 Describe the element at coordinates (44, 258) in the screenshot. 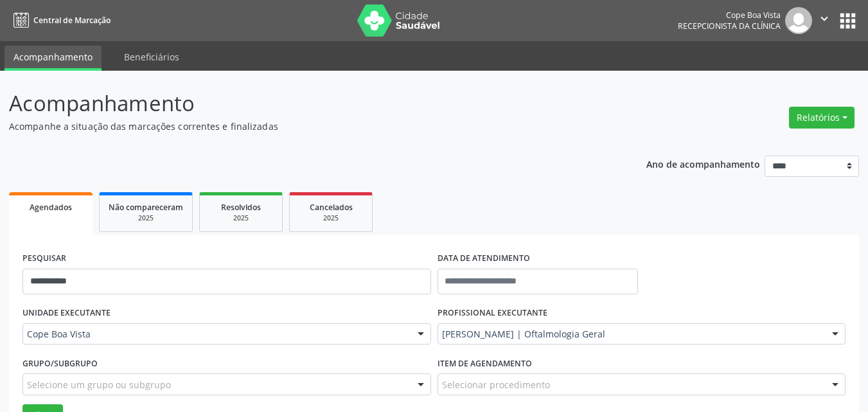

I see `label: PESQUISAR` at that location.